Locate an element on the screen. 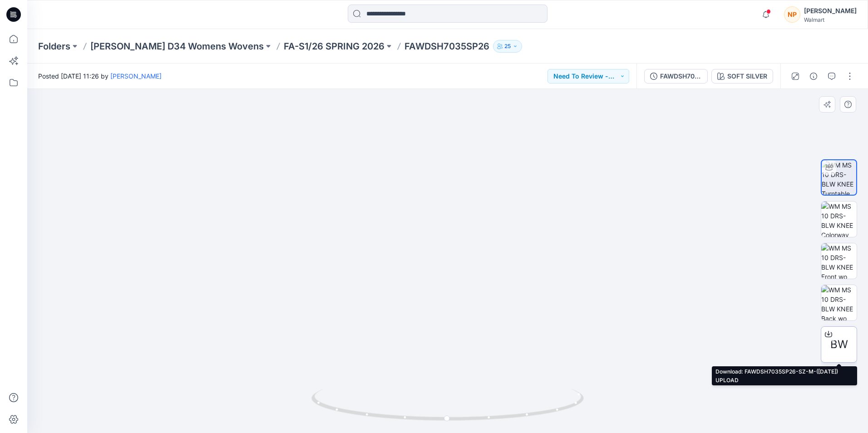 The image size is (868, 433). p: FA-S1/26 SPRING 2026 is located at coordinates (334, 46).